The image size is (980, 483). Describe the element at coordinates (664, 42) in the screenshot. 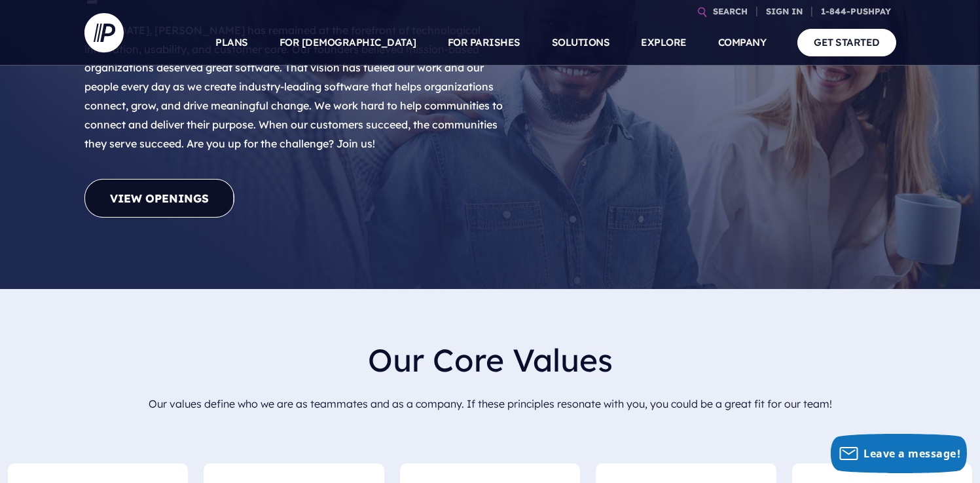

I see `a: EXPLORE` at that location.